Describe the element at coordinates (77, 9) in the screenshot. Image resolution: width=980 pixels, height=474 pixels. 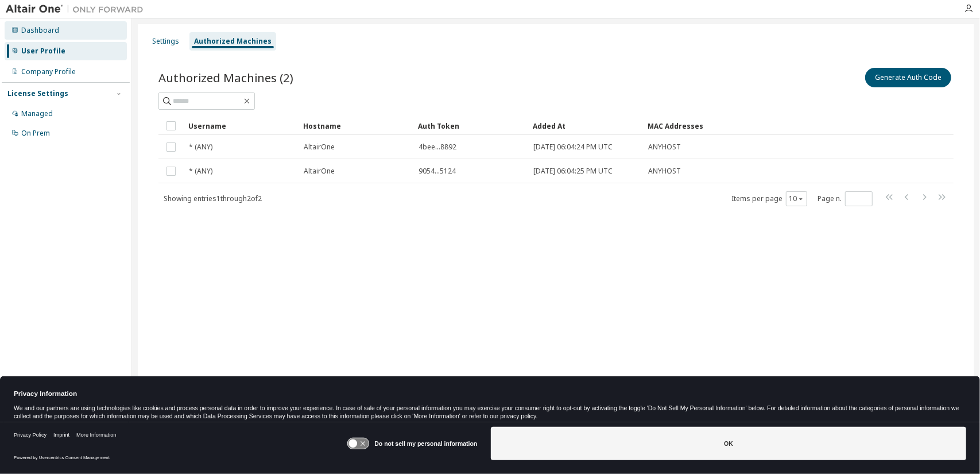
I see `img: Altair One` at that location.